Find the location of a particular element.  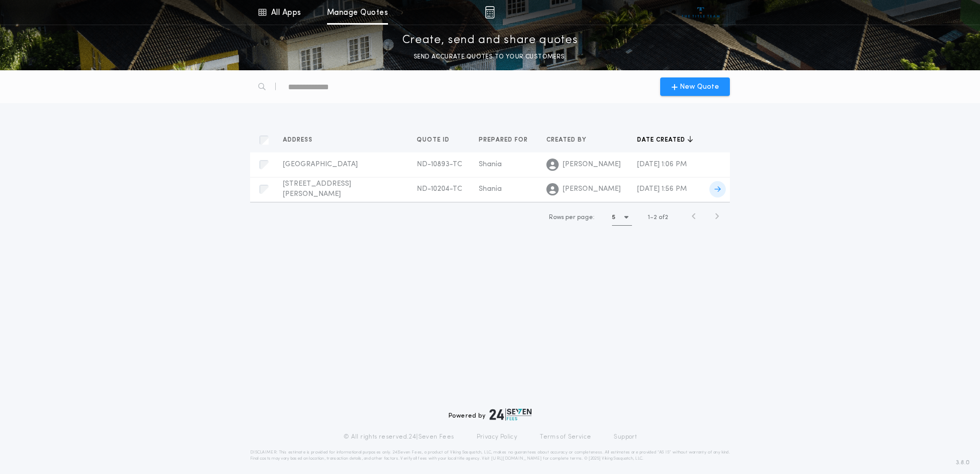

span: 2 is located at coordinates (655, 217).